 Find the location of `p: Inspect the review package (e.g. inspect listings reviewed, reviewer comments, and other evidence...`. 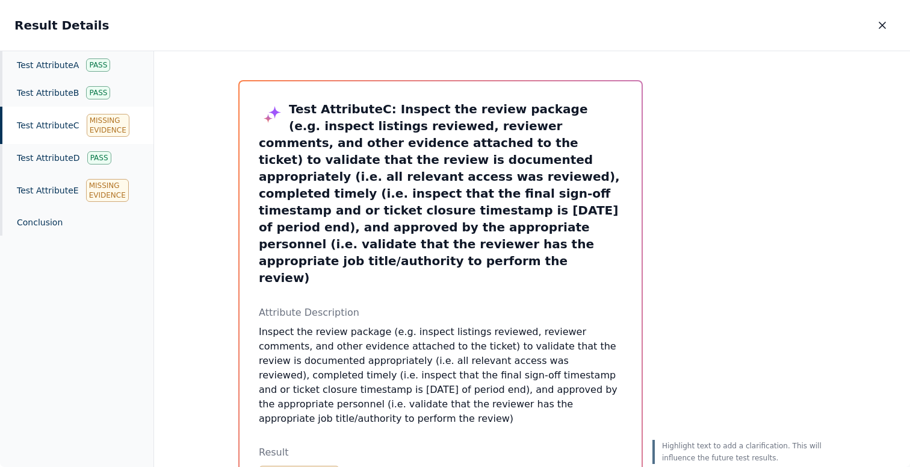

p: Inspect the review package (e.g. inspect listings reviewed, reviewer comments, and other evidence... is located at coordinates (441, 375).